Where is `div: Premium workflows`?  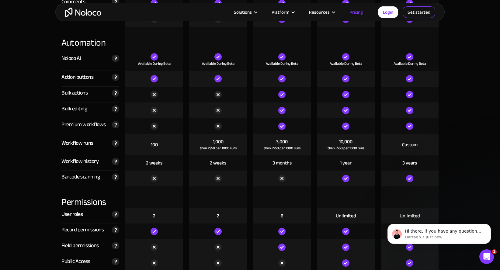
div: Premium workflows is located at coordinates (84, 125).